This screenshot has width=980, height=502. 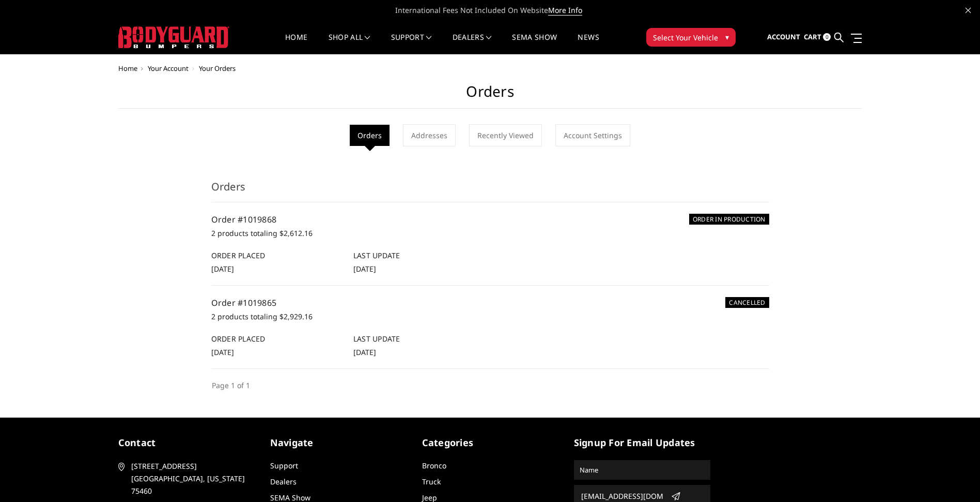 I want to click on a: Bronco, so click(x=434, y=465).